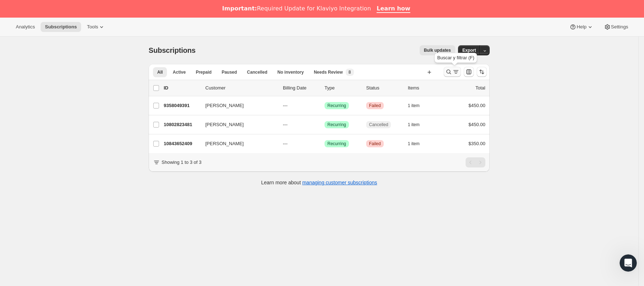 Image resolution: width=644 pixels, height=286 pixels. Describe the element at coordinates (96, 27) in the screenshot. I see `button: Tools` at that location.